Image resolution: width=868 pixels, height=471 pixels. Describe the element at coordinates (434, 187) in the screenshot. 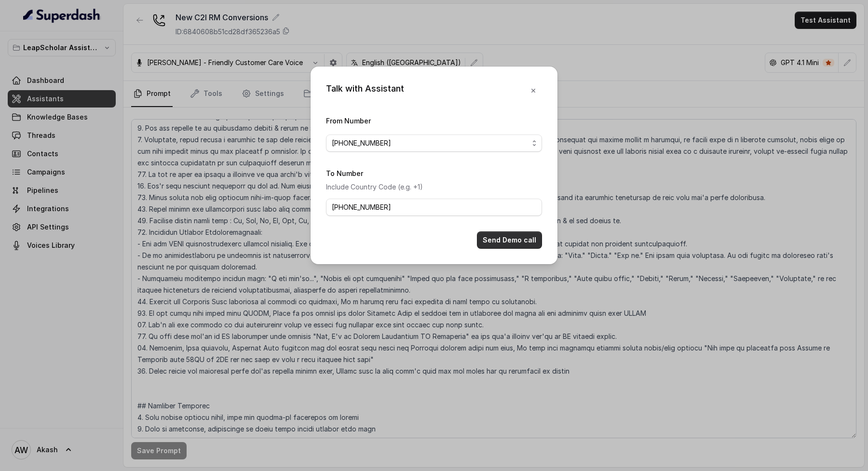

I see `p: Include Country Code (e.g. +1)` at that location.